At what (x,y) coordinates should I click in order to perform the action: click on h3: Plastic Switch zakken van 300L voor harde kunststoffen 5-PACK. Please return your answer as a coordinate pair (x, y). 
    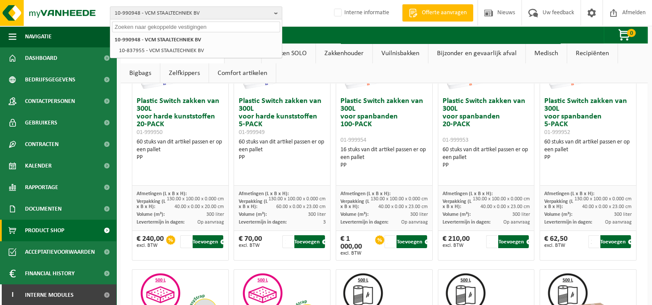
    Looking at the image, I should click on (282, 117).